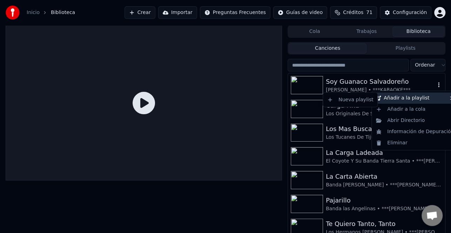 This screenshot has width=451, height=233. I want to click on button: Guías de video, so click(300, 13).